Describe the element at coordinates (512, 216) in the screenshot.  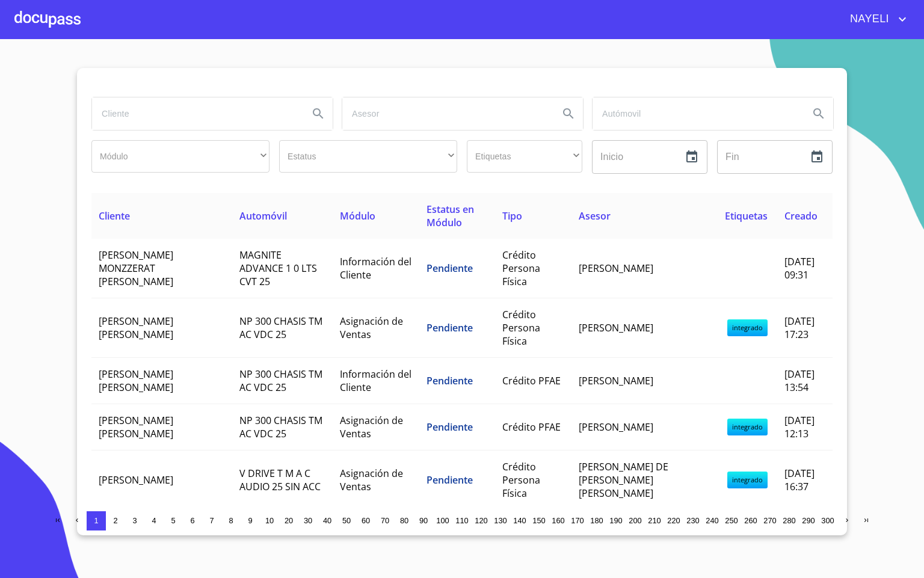
I see `span: Tipo` at that location.